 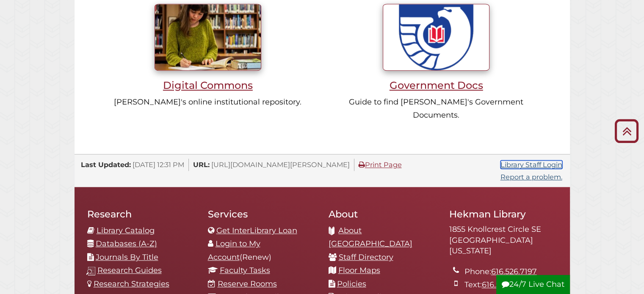 I want to click on a: Back to Top, so click(x=626, y=131).